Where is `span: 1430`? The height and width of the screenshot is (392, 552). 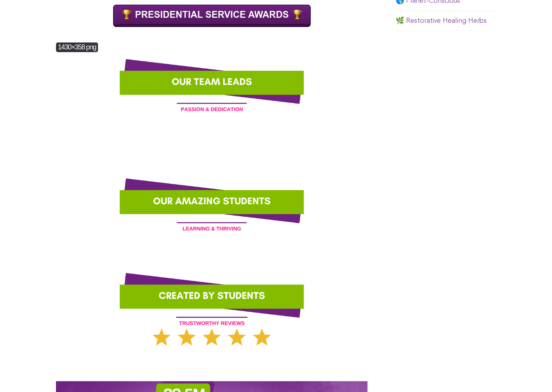 span: 1430 is located at coordinates (64, 47).